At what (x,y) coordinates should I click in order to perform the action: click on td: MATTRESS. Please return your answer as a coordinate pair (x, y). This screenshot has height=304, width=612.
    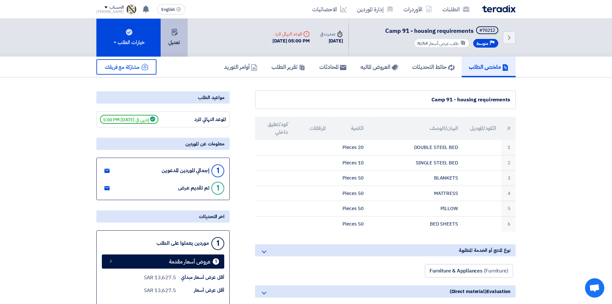
    Looking at the image, I should click on (416, 193).